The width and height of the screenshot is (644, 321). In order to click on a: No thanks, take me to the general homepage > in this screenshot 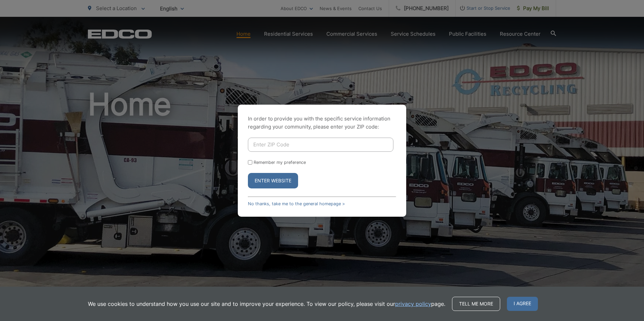, I will do `click(296, 204)`.